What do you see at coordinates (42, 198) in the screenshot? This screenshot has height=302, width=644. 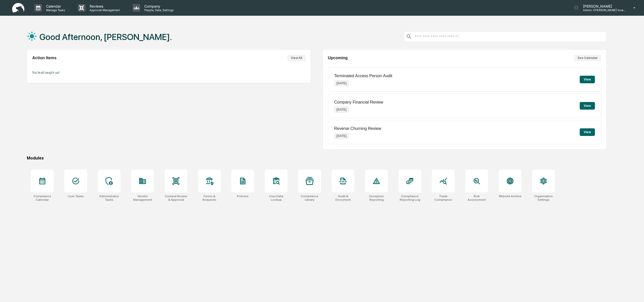 I see `div: Compliance Calendar` at bounding box center [42, 198].